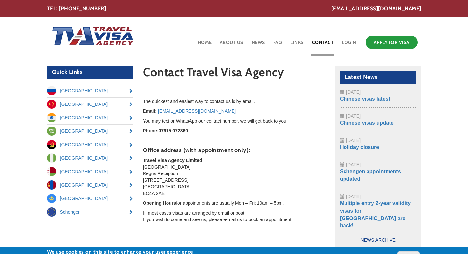  I want to click on strong: Phone:, so click(150, 131).